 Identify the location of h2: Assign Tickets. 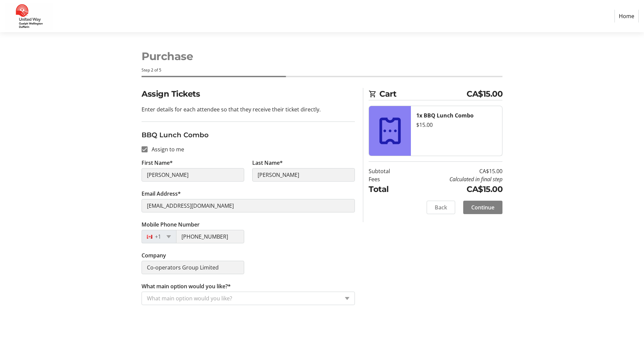
(248, 94).